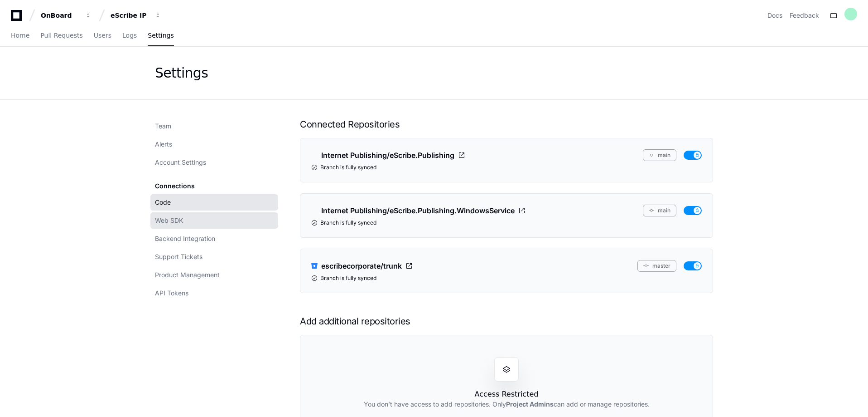  Describe the element at coordinates (418, 210) in the screenshot. I see `a: Internet Publishing/eScribe.Publishing.WindowsService` at that location.